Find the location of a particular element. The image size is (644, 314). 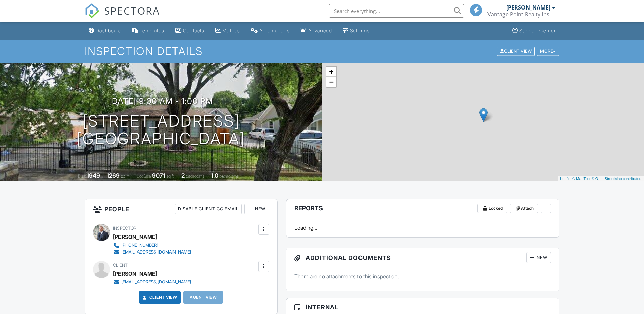

div: Metrics is located at coordinates (231, 30).